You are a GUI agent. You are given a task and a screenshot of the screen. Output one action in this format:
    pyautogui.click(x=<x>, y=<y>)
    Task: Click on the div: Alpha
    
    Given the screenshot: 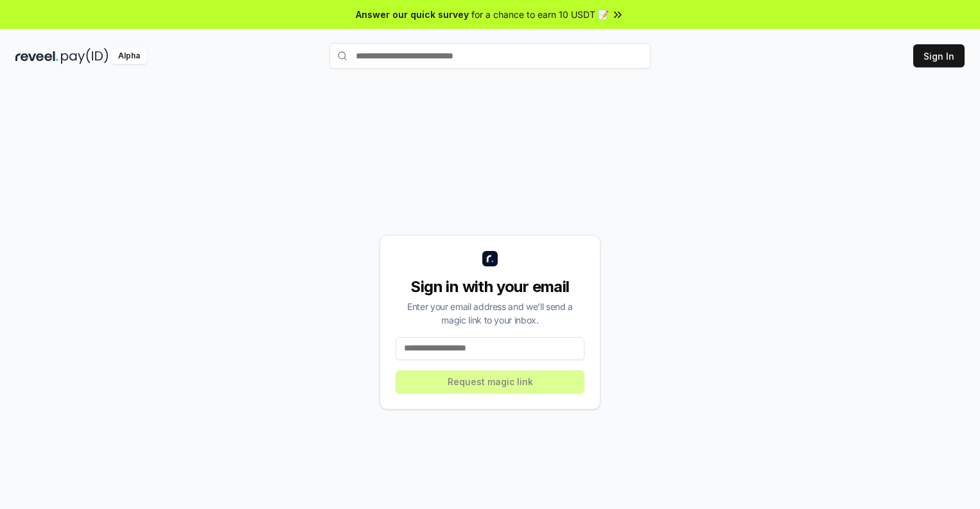 What is the action you would take?
    pyautogui.click(x=129, y=56)
    